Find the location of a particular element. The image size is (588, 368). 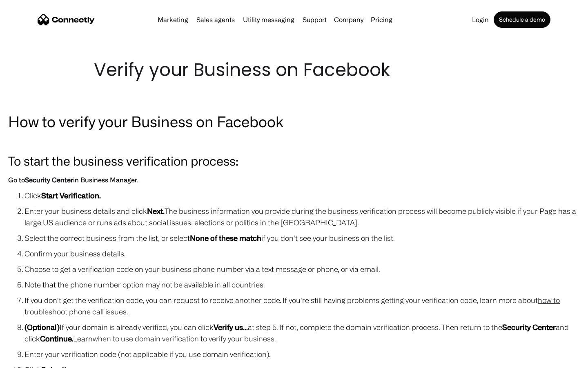

a: Pricing is located at coordinates (381, 19).